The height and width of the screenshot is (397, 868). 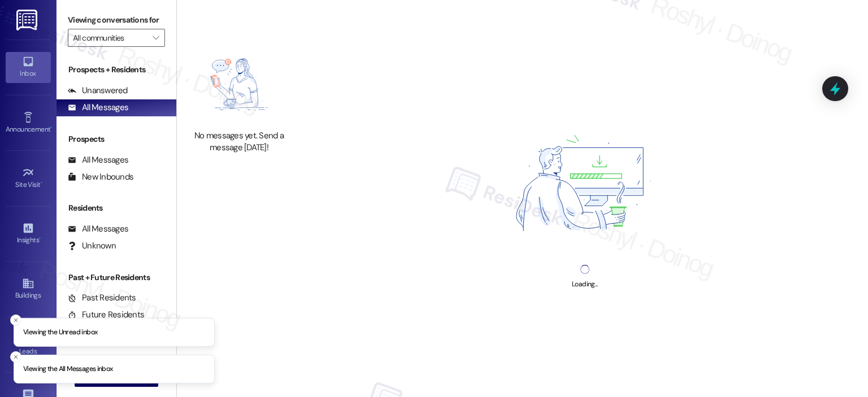 I want to click on img: empty-state, so click(x=239, y=85).